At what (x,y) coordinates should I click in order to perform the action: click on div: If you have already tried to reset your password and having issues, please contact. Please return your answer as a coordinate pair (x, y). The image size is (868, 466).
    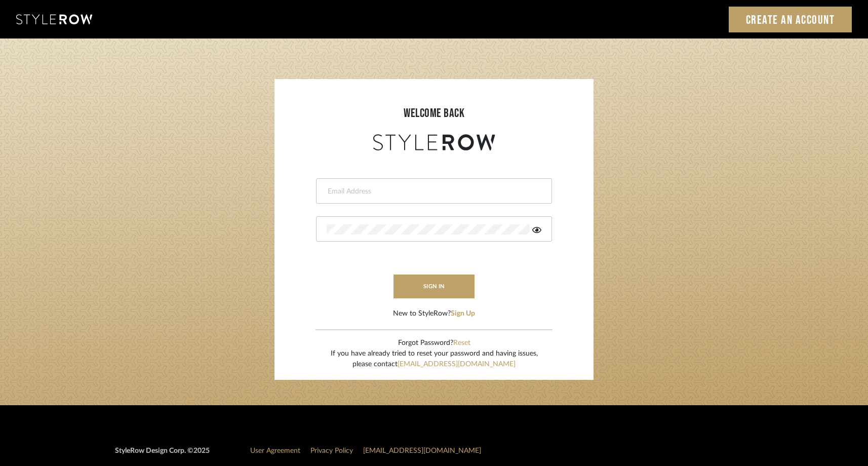
    Looking at the image, I should click on (434, 359).